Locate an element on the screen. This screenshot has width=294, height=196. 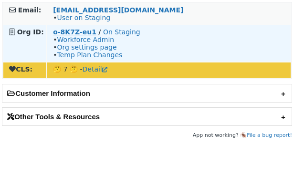
strong: Org ID: is located at coordinates (31, 32).